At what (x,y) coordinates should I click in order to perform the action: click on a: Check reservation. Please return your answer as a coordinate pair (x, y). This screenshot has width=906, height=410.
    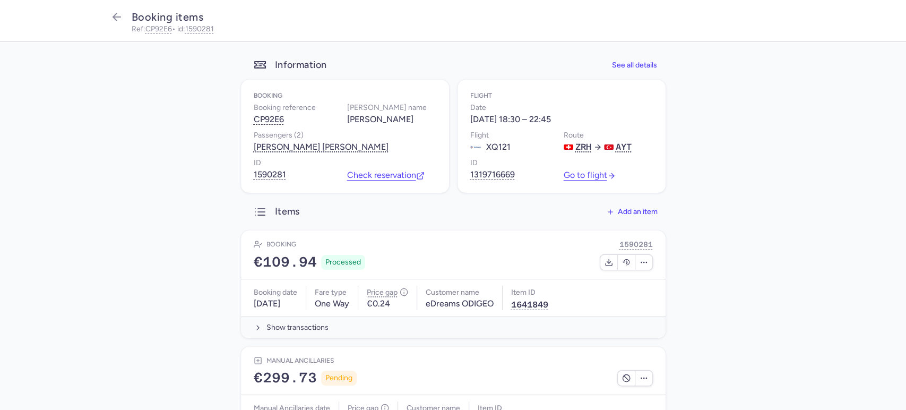
    Looking at the image, I should click on (386, 175).